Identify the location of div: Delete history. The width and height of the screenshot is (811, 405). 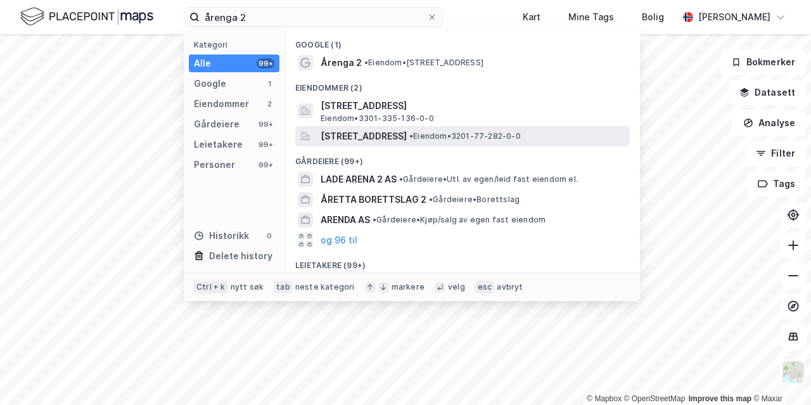
(241, 256).